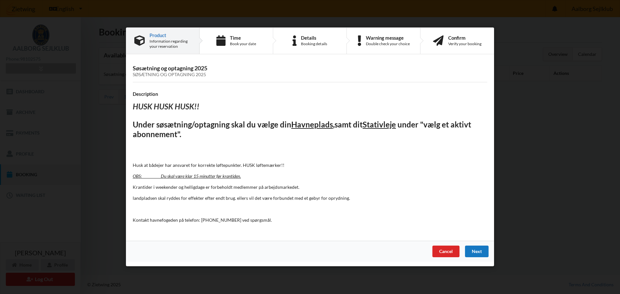 The height and width of the screenshot is (294, 620). What do you see at coordinates (388, 38) in the screenshot?
I see `div: Warning message` at bounding box center [388, 38].